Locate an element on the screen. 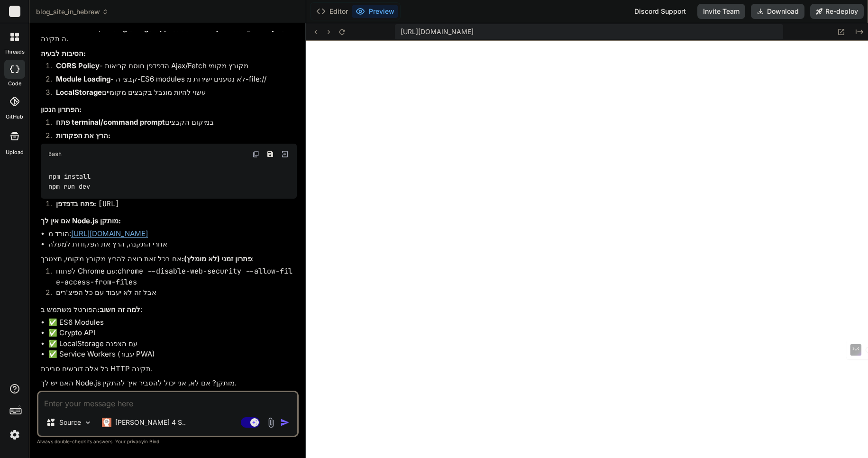  p: האם יש לך Node.js מותקן? אם לא, אני יכול להסביר איך להתקין. is located at coordinates (169, 383).